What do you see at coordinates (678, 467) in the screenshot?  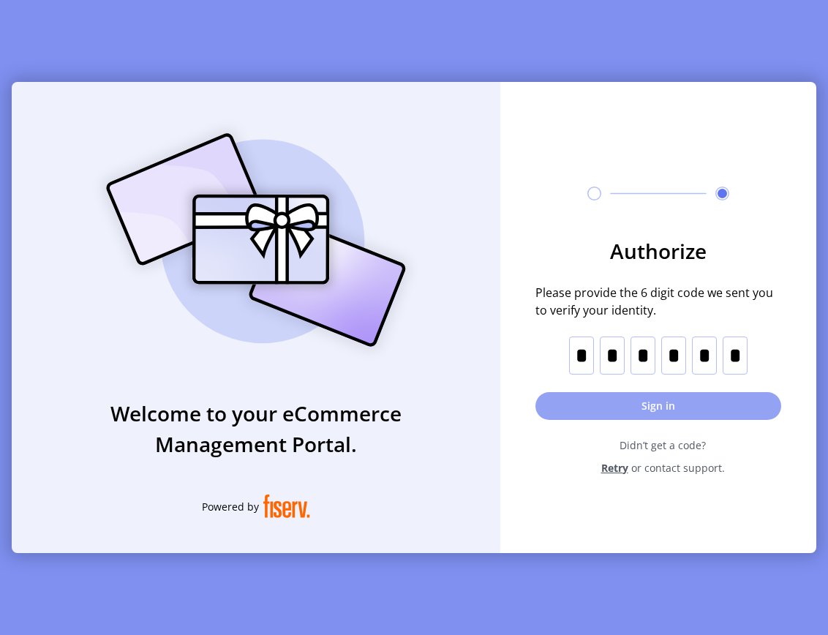 I see `span: or contact support.` at bounding box center [678, 467].